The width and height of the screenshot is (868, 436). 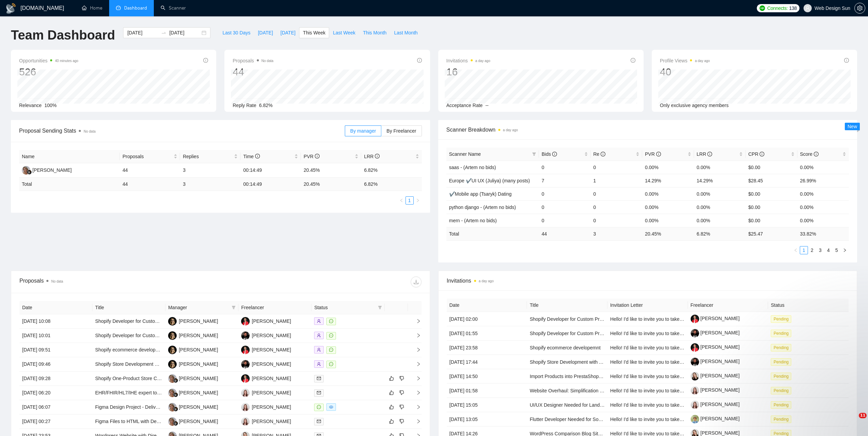 I want to click on a: 1, so click(x=410, y=201).